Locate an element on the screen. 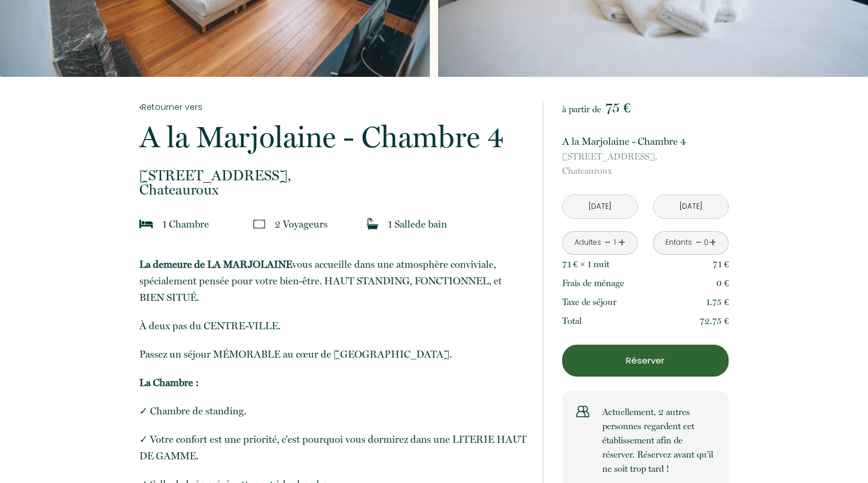  p: 0 € is located at coordinates (722, 283).